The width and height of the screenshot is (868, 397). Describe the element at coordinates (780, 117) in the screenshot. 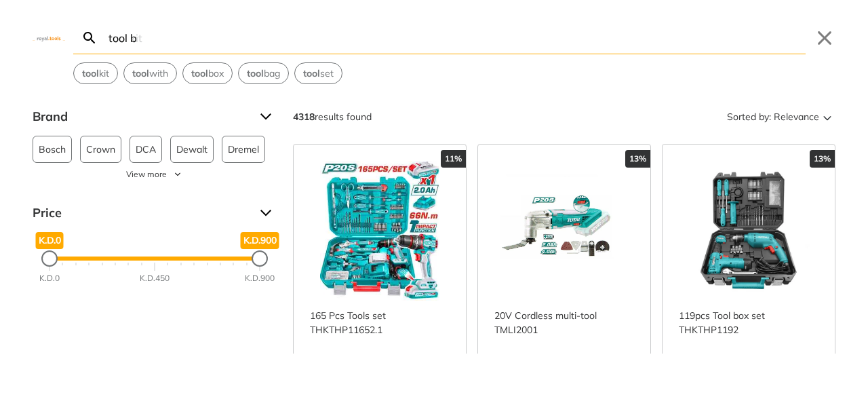

I see `button: Sorted by:Relevance Sort` at that location.